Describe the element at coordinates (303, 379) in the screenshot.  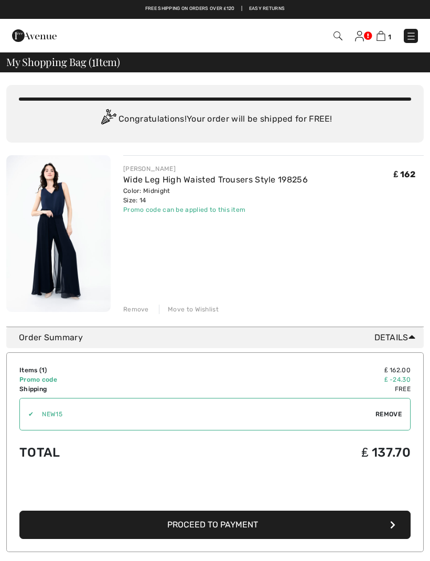
I see `td: ₤ -24.30` at that location.